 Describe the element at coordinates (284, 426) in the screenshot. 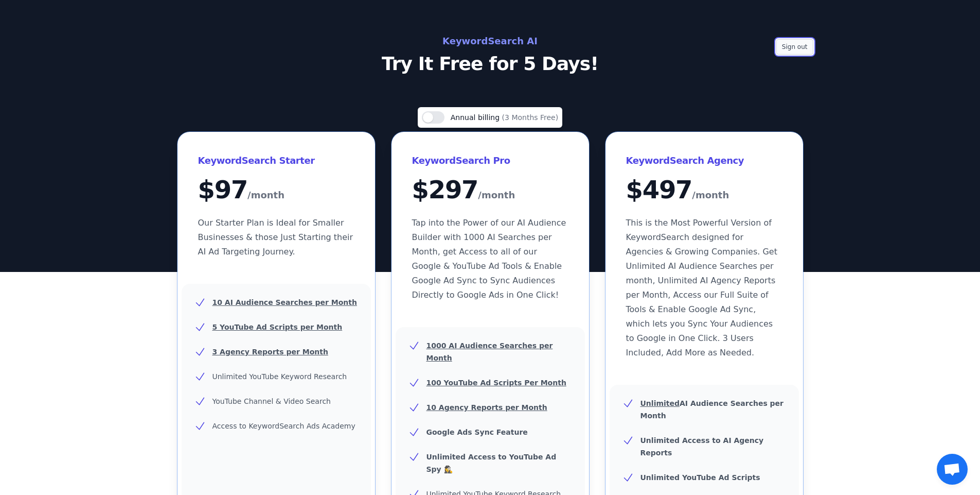

I see `span: Access to KeywordSearch Ads Academy` at that location.